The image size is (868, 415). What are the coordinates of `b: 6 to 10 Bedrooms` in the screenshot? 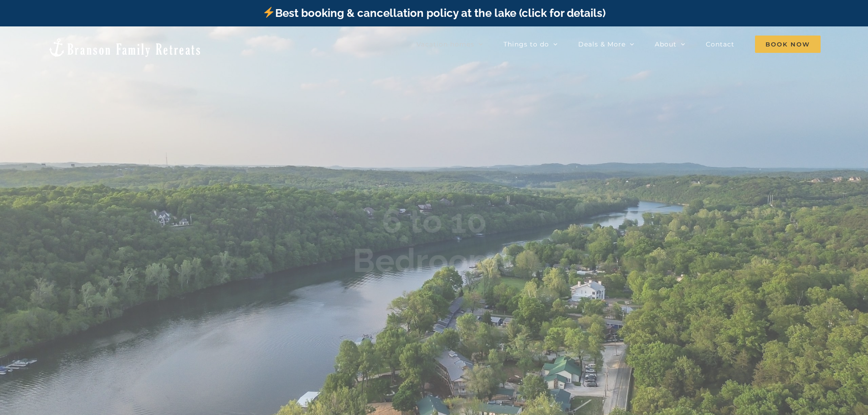 It's located at (434, 241).